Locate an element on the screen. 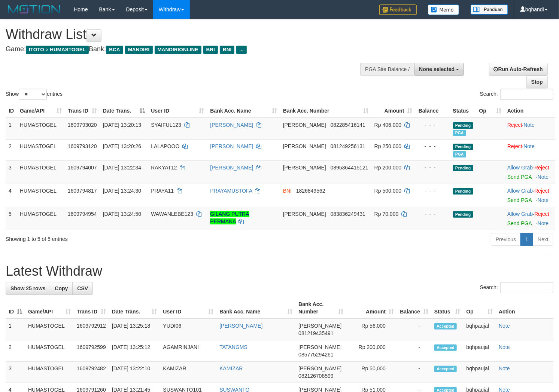 This screenshot has width=559, height=392. a: Run Auto-Refresh is located at coordinates (518, 69).